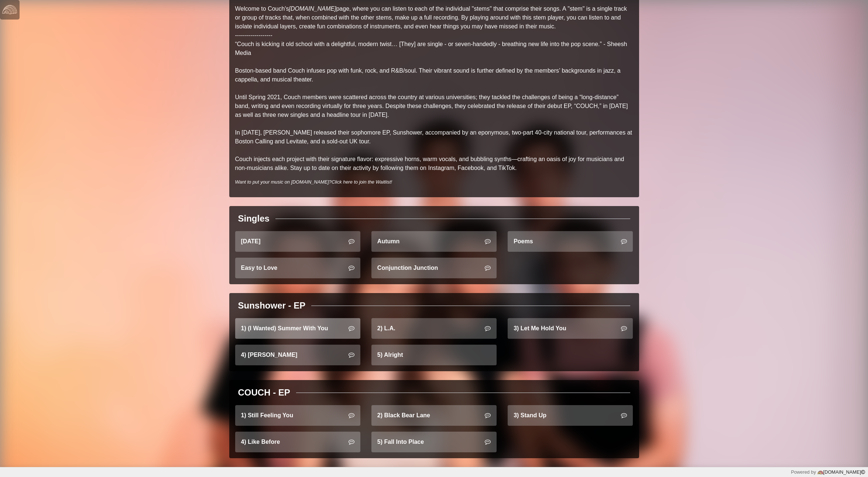  I want to click on a: 2) L.A., so click(434, 328).